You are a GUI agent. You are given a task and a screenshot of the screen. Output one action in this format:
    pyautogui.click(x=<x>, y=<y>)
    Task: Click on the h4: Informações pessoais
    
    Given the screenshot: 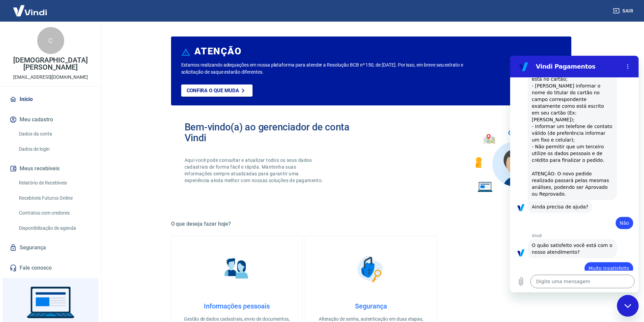 What is the action you would take?
    pyautogui.click(x=237, y=307)
    